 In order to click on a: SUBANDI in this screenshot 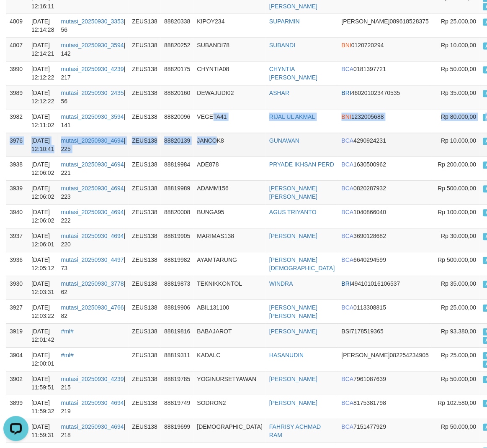, I will do `click(283, 46)`.